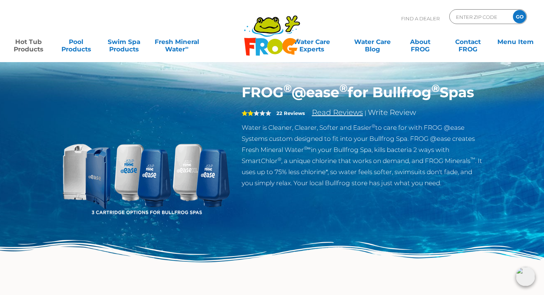  I want to click on input: GO, so click(519, 17).